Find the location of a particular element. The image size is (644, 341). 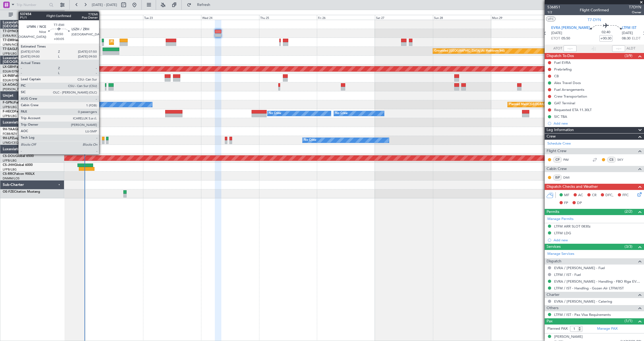

a: PAV is located at coordinates (569, 160).